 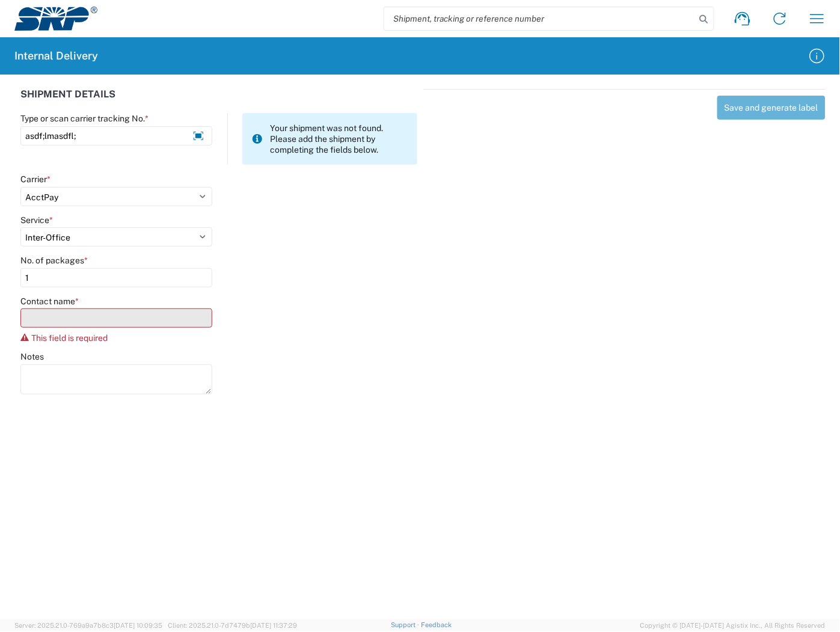 What do you see at coordinates (406, 626) in the screenshot?
I see `a: Support` at bounding box center [406, 626].